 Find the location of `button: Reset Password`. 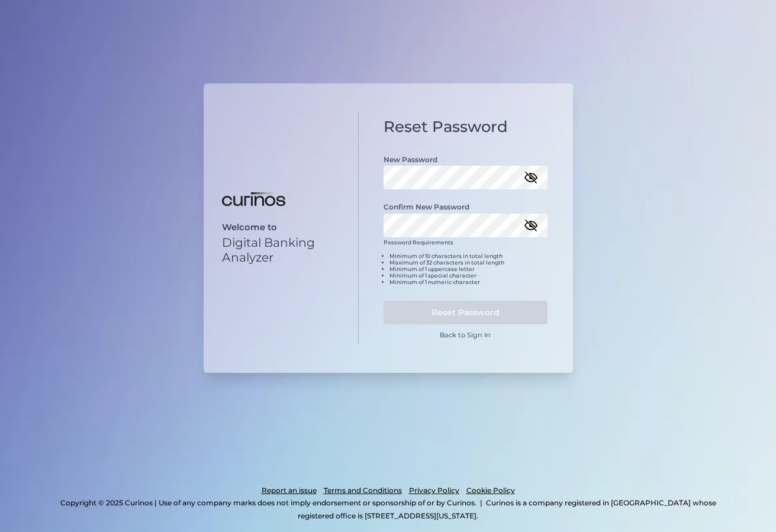

button: Reset Password is located at coordinates (465, 313).